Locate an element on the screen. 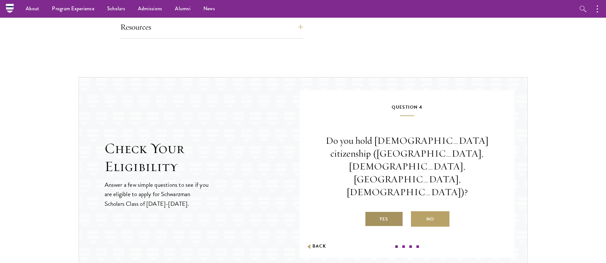 Image resolution: width=606 pixels, height=263 pixels. h2: Check Your Eligibility is located at coordinates (202, 157).